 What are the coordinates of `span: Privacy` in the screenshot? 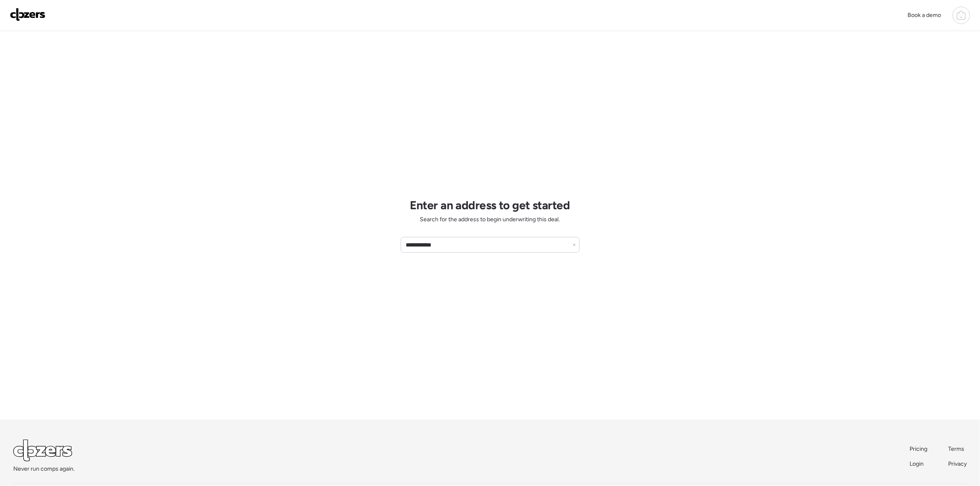 It's located at (957, 464).